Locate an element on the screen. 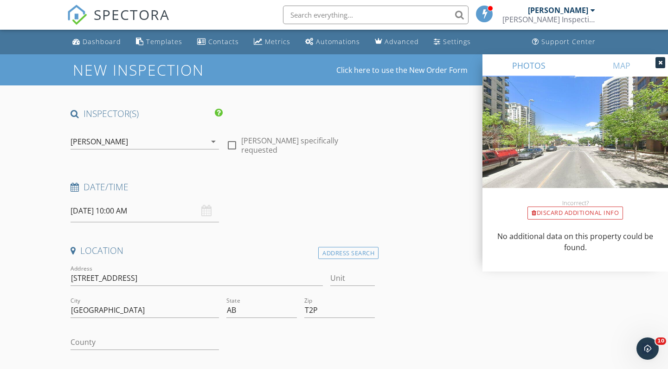 The image size is (668, 369). h4: Date/Time is located at coordinates (223, 187).